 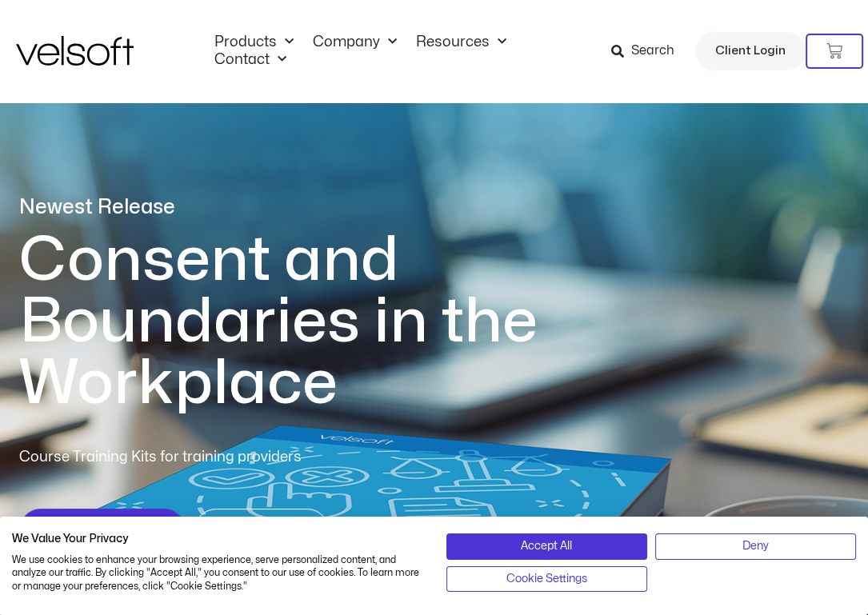 I want to click on span: Client Login, so click(x=750, y=51).